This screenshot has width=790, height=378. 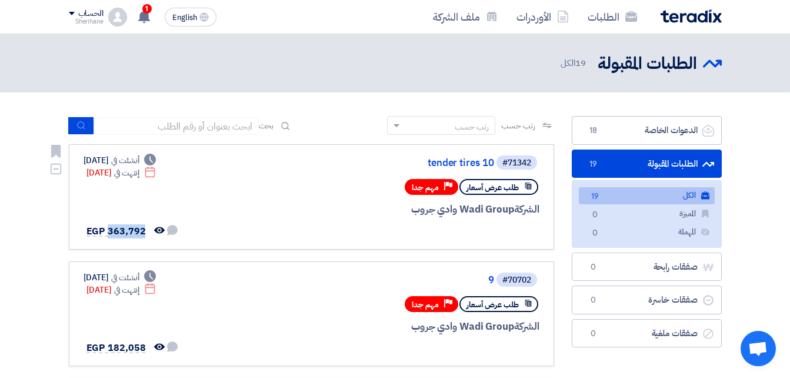 I want to click on button: English, so click(x=191, y=17).